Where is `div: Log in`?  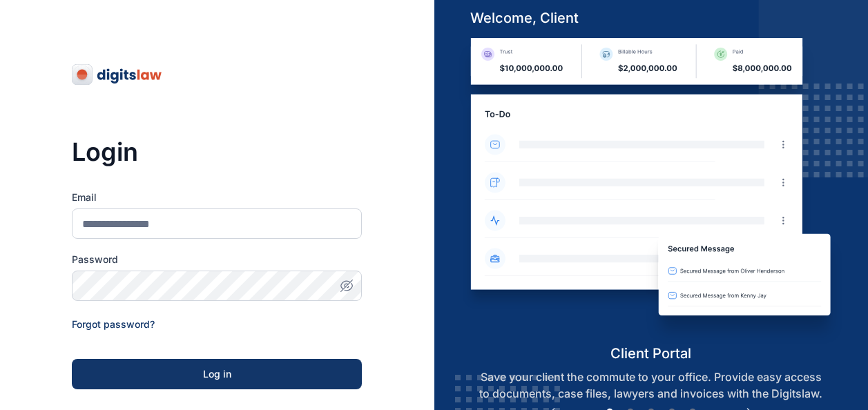 div: Log in is located at coordinates (217, 374).